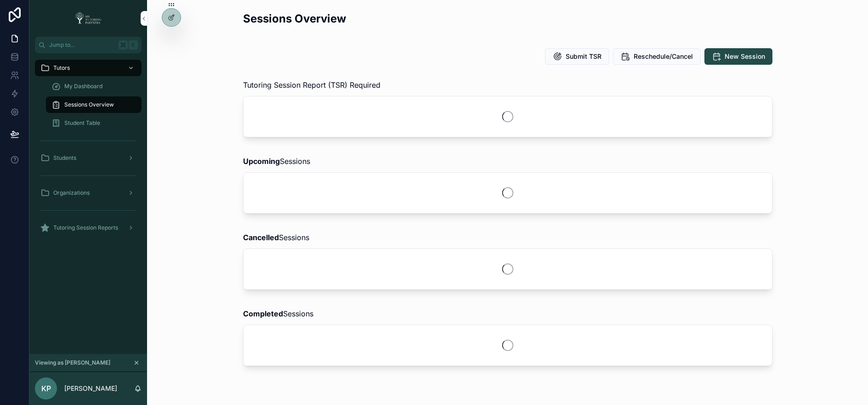 This screenshot has height=405, width=868. What do you see at coordinates (88, 150) in the screenshot?
I see `div: scrollable content` at bounding box center [88, 150].